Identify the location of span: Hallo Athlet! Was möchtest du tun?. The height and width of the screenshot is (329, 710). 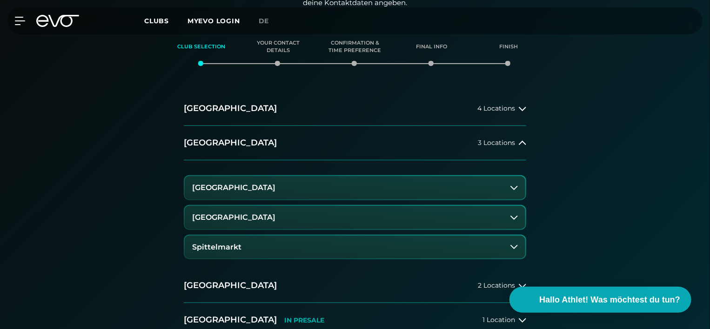
(609, 300).